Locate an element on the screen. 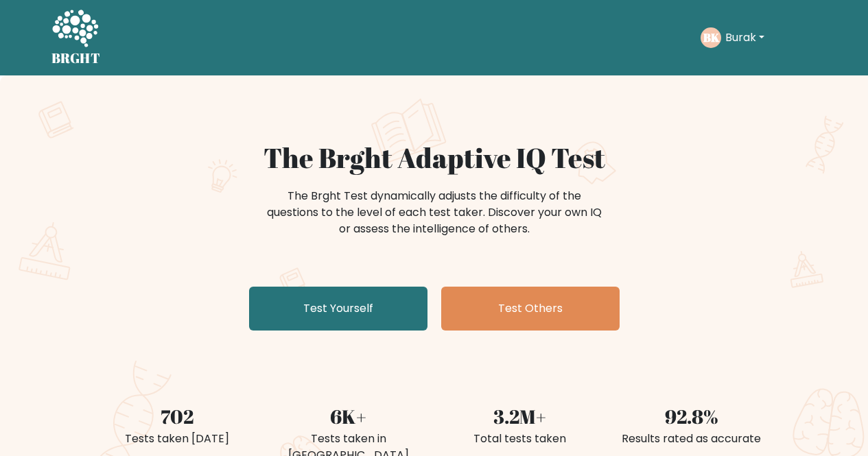  h5: BRGHT is located at coordinates (76, 58).